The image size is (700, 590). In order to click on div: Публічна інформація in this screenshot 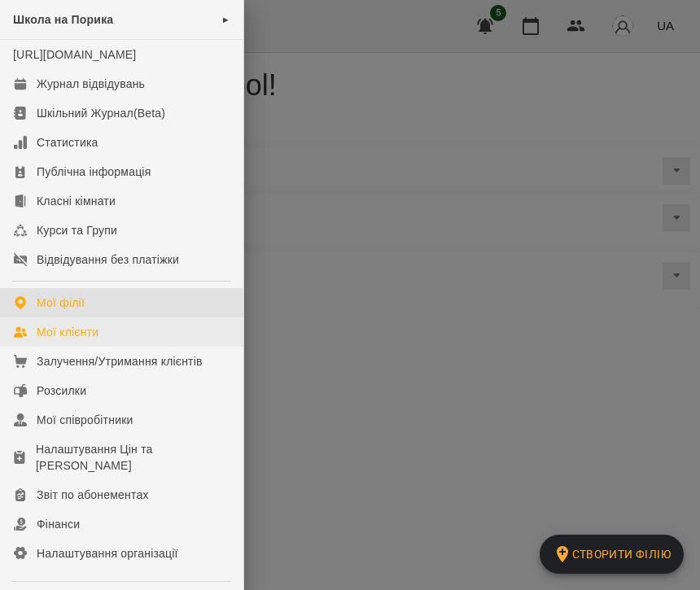, I will do `click(93, 172)`.